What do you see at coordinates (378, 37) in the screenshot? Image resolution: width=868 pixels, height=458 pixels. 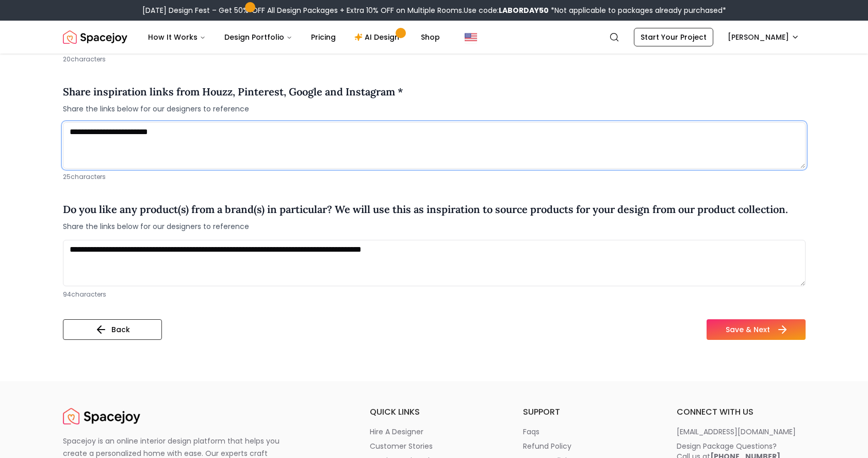 I see `a: AI Design` at bounding box center [378, 37].